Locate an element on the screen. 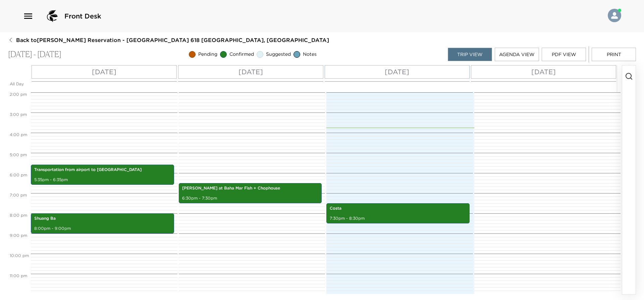 The image size is (644, 300). span: Confirmed is located at coordinates (241, 55).